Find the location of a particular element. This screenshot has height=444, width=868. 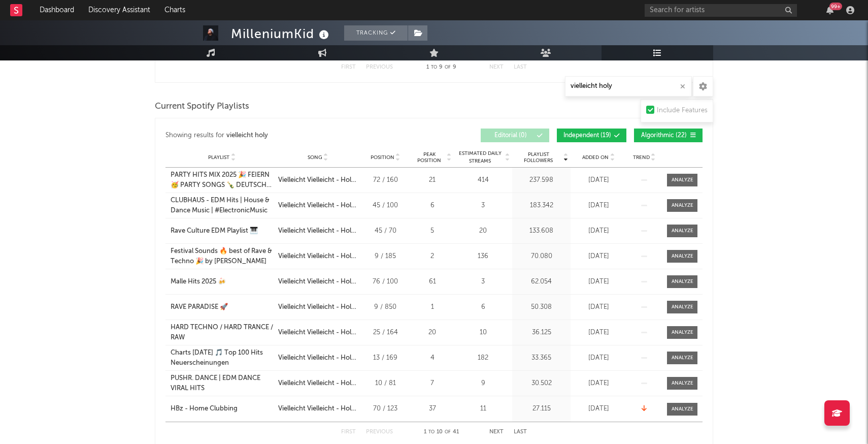

div: HARD TECHNO / HARD TRANCE / RAW is located at coordinates (222, 332).